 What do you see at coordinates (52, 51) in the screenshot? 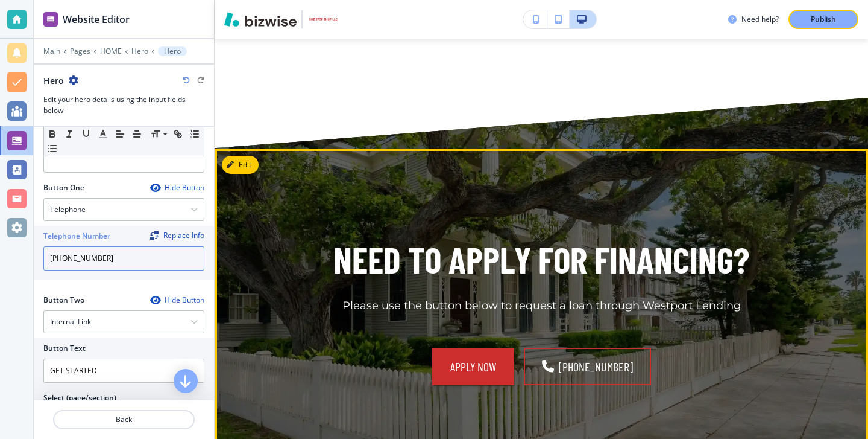
I see `button: Main` at bounding box center [52, 51].